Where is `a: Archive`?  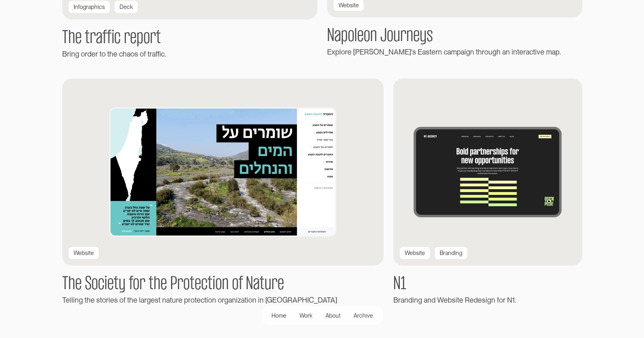 a: Archive is located at coordinates (364, 316).